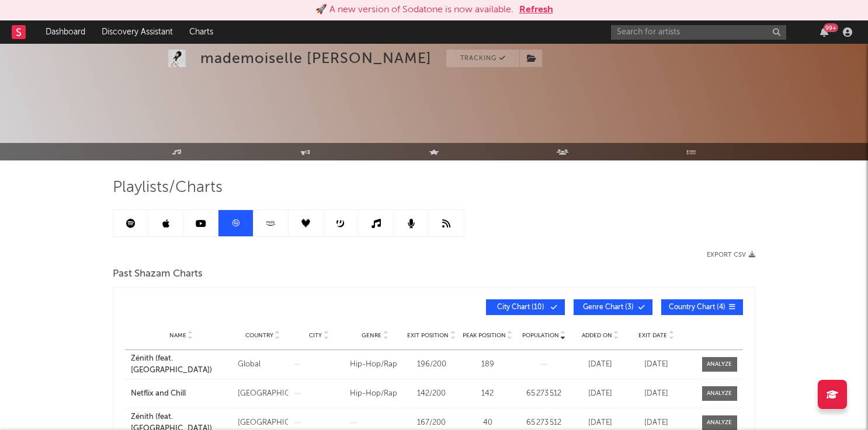 This screenshot has width=868, height=430. What do you see at coordinates (731, 255) in the screenshot?
I see `button: Export CSV` at bounding box center [731, 255].